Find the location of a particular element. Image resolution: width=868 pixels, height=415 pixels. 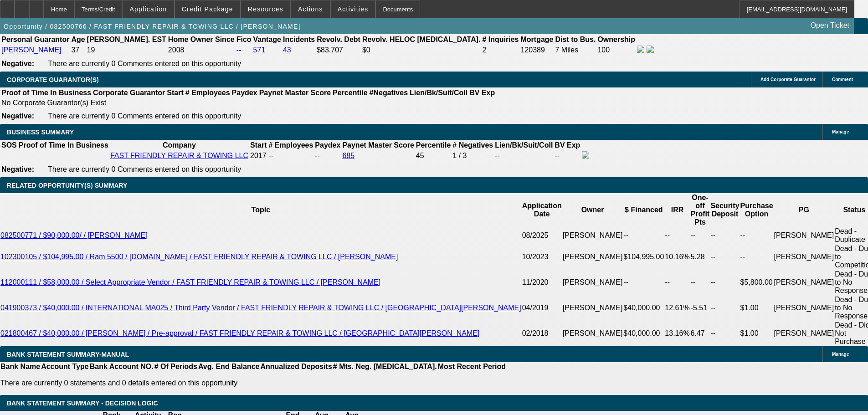

b: Dist to Bus. is located at coordinates (575, 39).